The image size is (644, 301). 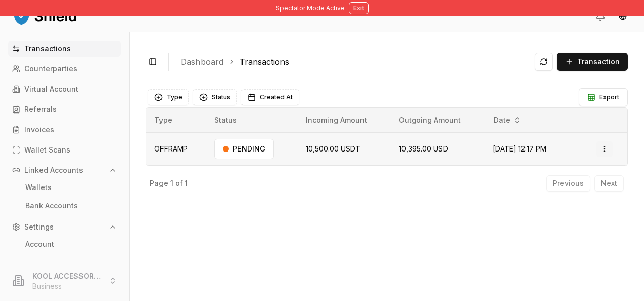 I want to click on a: Wallet Scans, so click(x=64, y=150).